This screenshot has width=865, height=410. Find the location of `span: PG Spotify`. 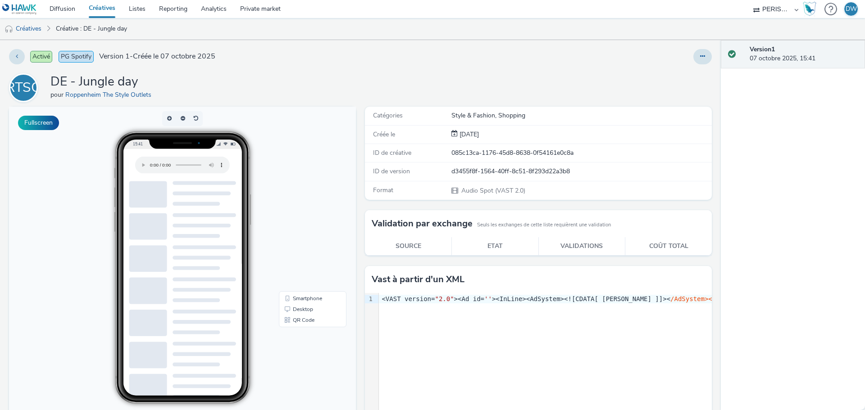

span: PG Spotify is located at coordinates (76, 57).